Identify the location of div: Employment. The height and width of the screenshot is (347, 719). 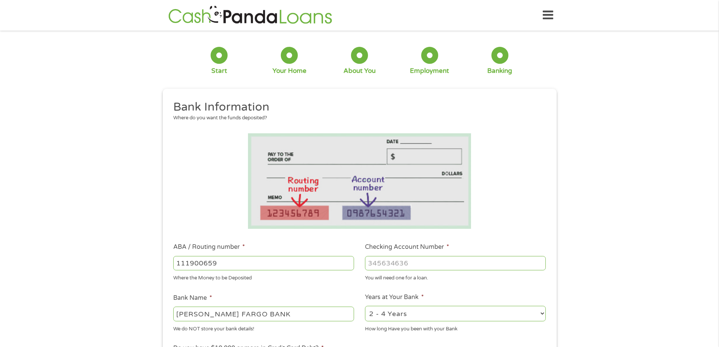
(430, 71).